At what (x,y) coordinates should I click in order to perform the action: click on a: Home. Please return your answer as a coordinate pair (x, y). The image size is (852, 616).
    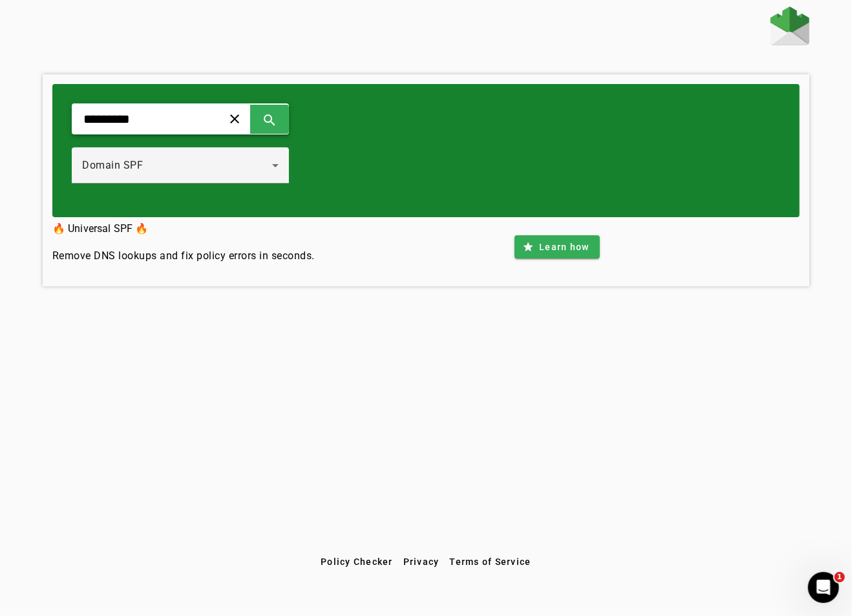
    Looking at the image, I should click on (790, 27).